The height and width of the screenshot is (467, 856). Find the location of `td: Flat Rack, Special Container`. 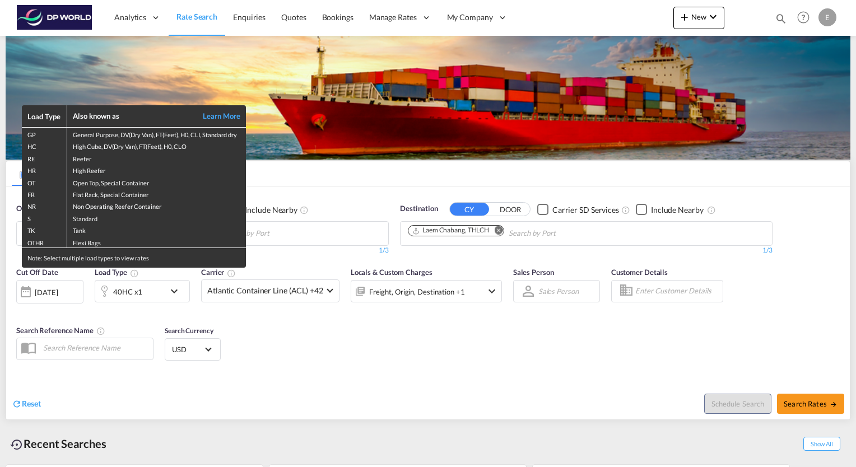

td: Flat Rack, Special Container is located at coordinates (156, 193).